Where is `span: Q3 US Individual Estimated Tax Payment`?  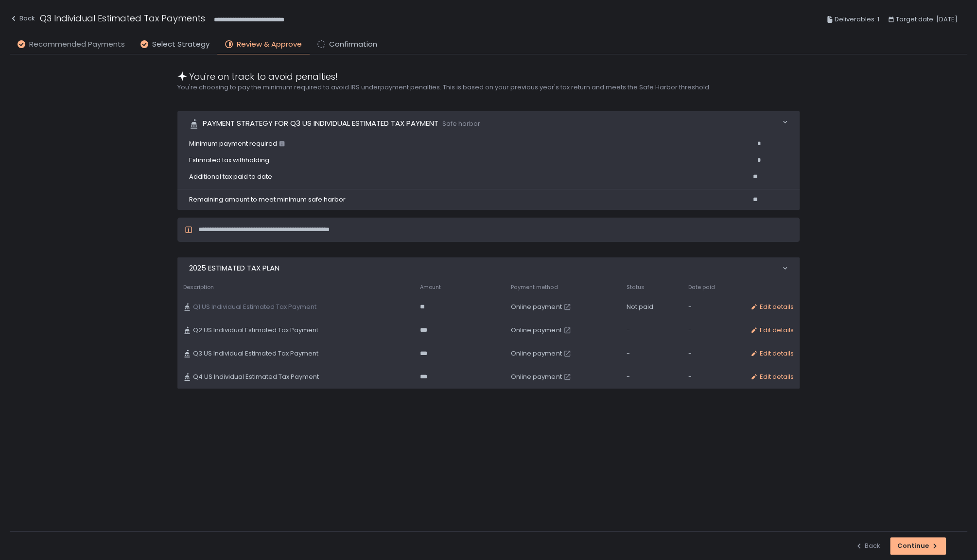
span: Q3 US Individual Estimated Tax Payment is located at coordinates (255, 354).